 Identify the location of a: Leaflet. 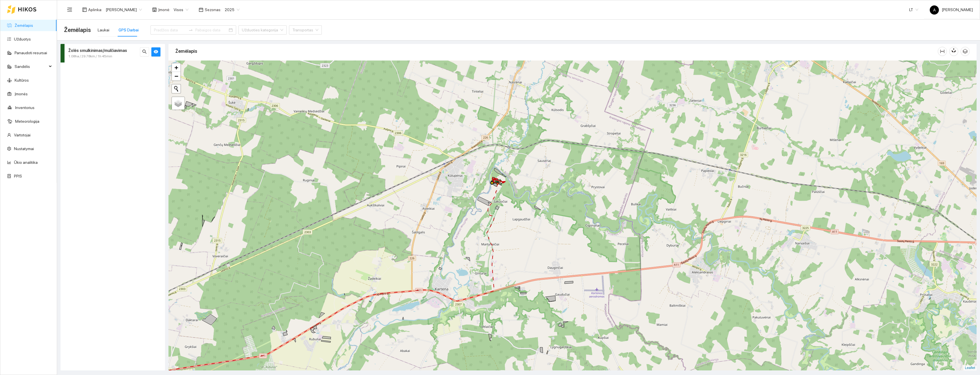
(970, 368).